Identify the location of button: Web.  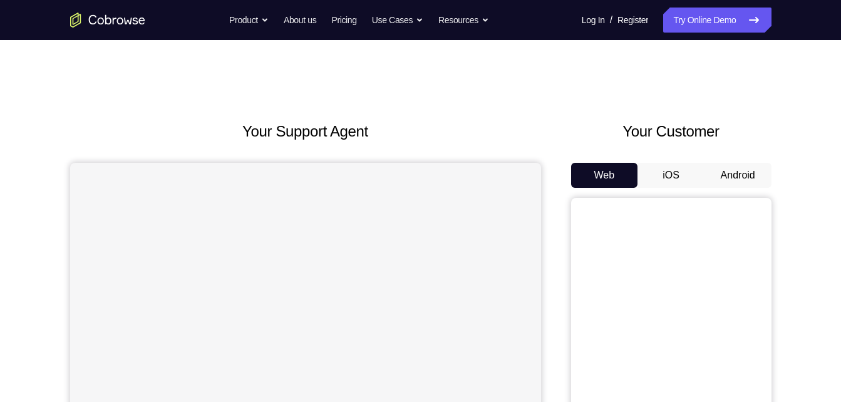
(604, 175).